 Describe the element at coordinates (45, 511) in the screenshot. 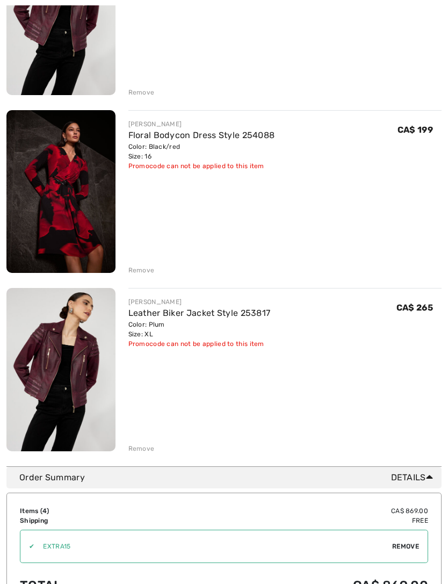

I see `span: 4` at that location.